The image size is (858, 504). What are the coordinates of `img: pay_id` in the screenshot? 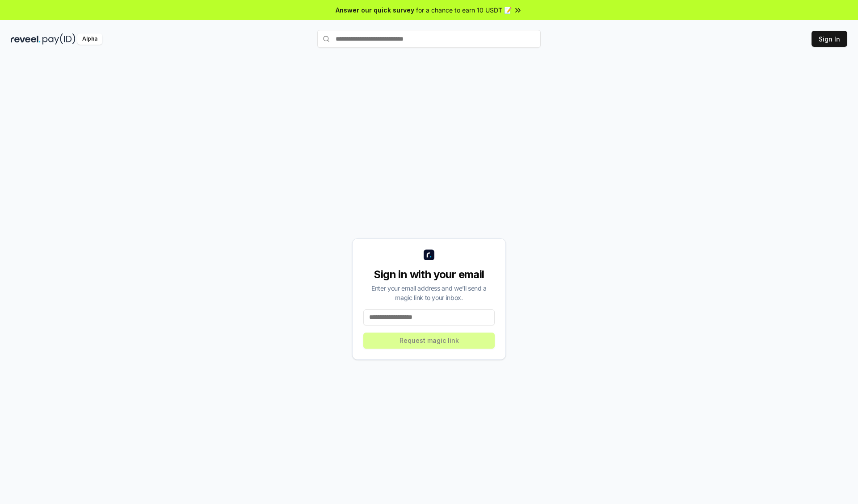 It's located at (59, 39).